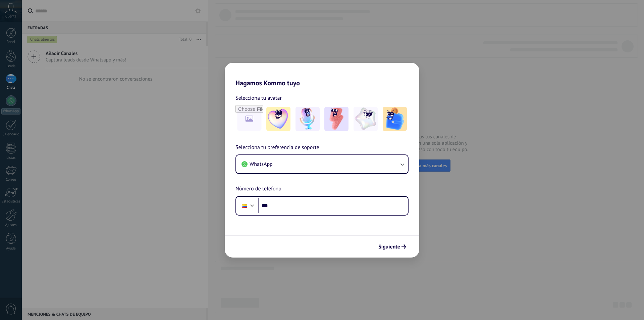 The height and width of the screenshot is (320, 644). Describe the element at coordinates (259, 98) in the screenshot. I see `span: Selecciona tu avatar` at that location.